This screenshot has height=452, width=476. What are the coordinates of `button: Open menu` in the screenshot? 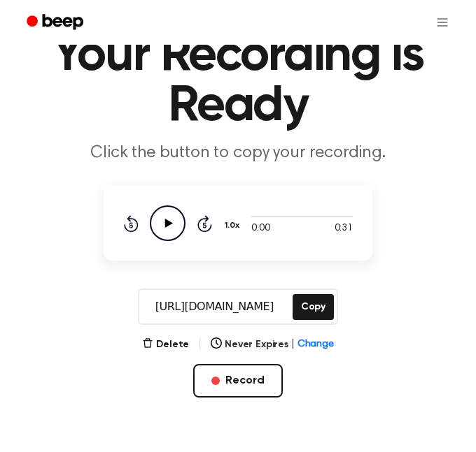 It's located at (443, 22).